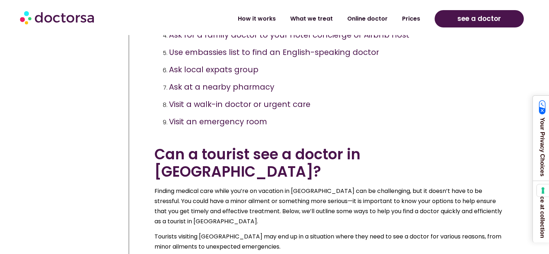 The width and height of the screenshot is (549, 254). I want to click on nav: Menu, so click(286, 19).